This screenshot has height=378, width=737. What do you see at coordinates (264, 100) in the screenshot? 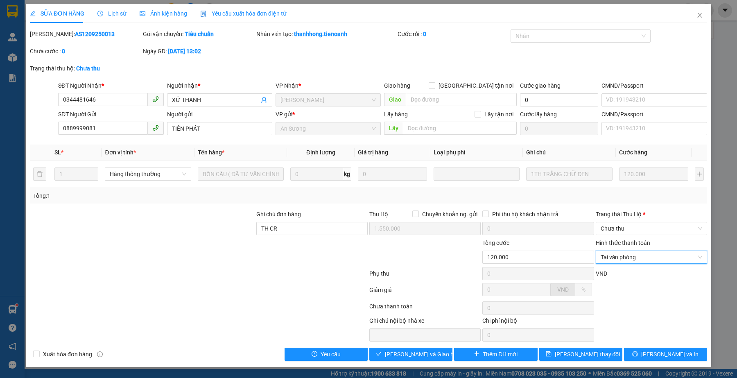
I see `span: user-add` at bounding box center [264, 100].